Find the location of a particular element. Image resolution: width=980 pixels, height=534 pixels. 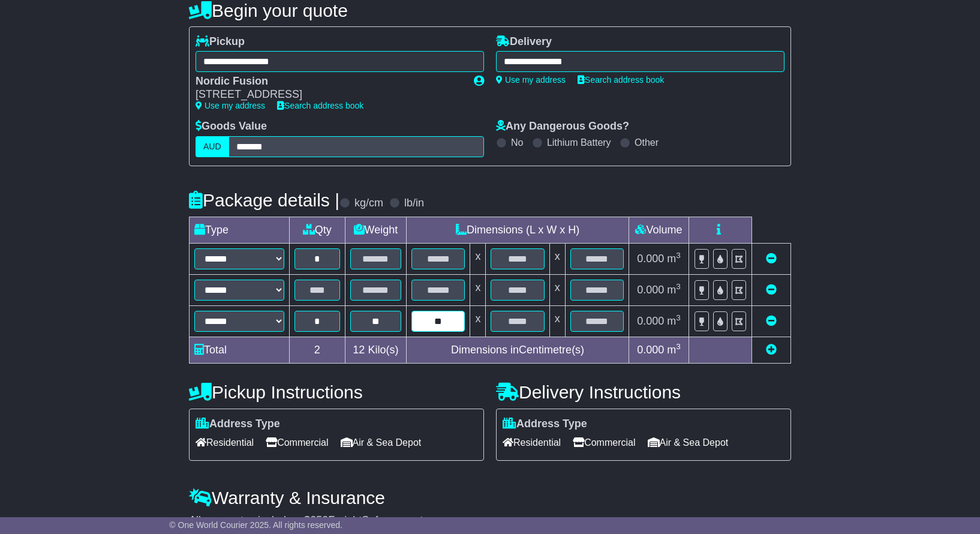

label: kg/cm is located at coordinates (369, 203).